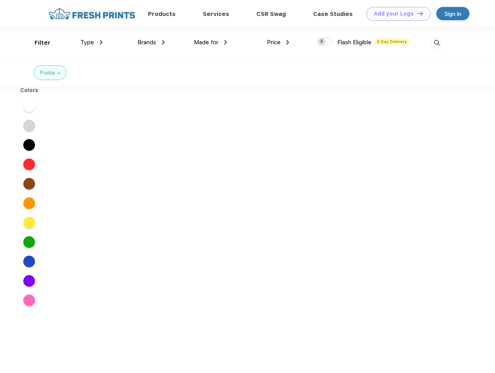  I want to click on span: Price, so click(274, 42).